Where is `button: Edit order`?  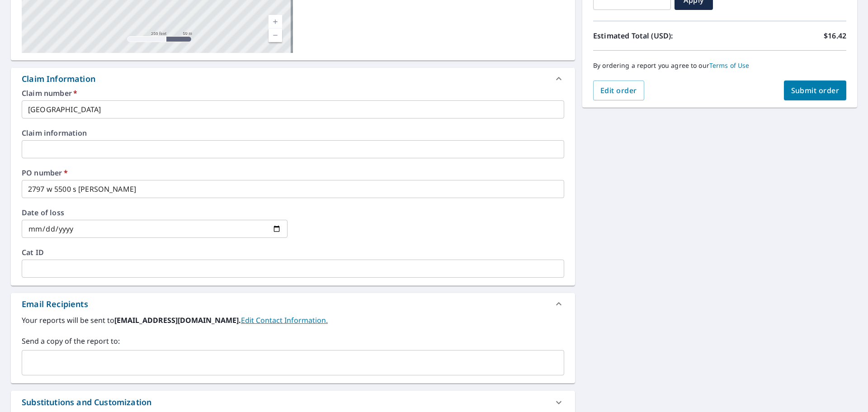
button: Edit order is located at coordinates (618, 91).